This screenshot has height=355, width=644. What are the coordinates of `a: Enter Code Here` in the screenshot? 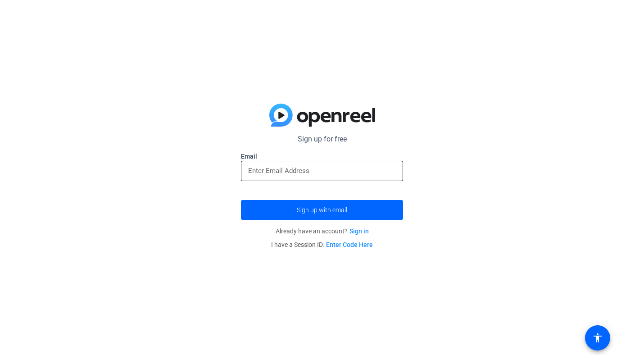 It's located at (350, 245).